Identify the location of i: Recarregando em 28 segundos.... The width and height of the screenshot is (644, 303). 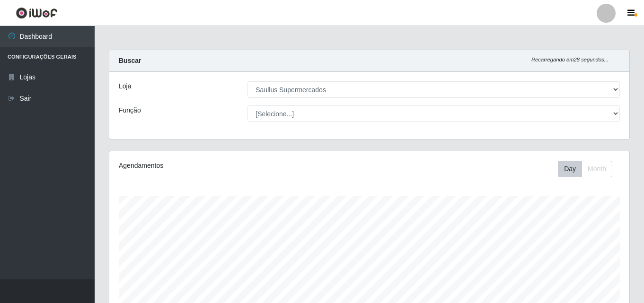
(570, 59).